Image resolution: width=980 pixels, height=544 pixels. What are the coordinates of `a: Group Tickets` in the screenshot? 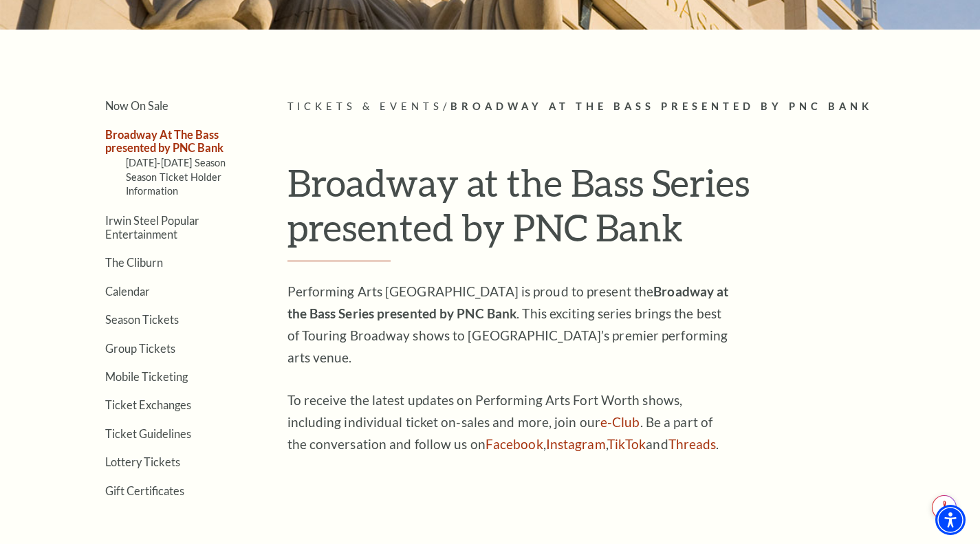 It's located at (141, 348).